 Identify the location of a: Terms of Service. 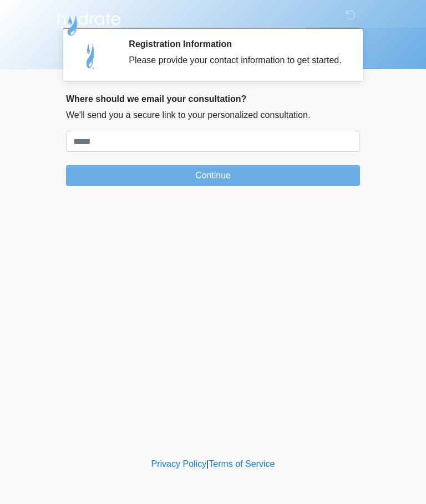
(241, 464).